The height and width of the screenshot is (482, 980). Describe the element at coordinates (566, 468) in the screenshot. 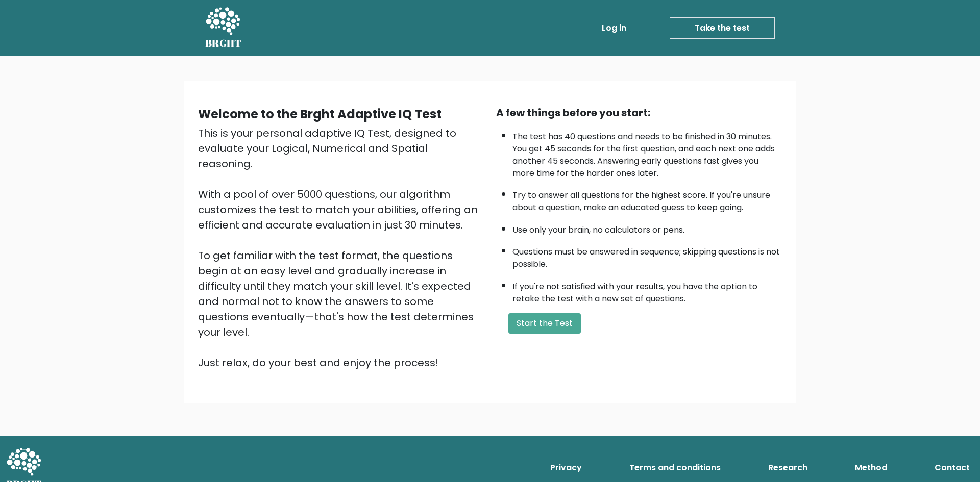

I see `a: Privacy` at that location.